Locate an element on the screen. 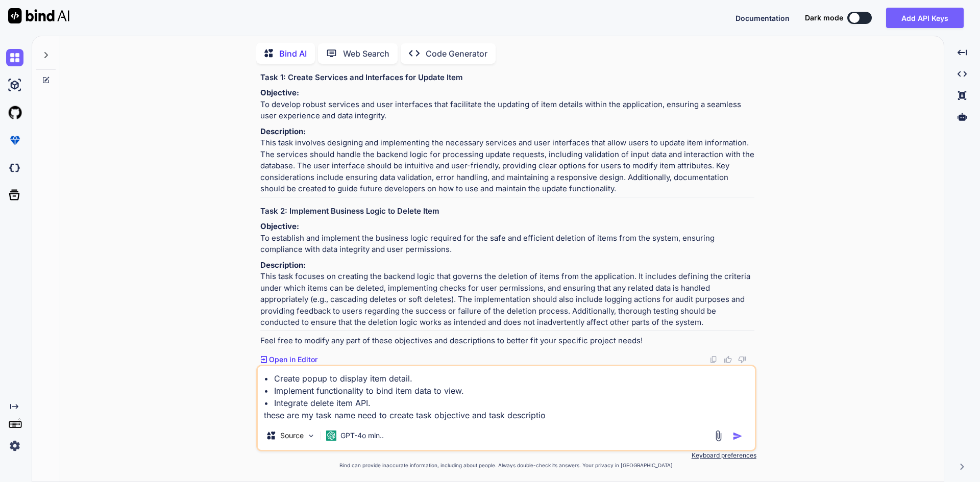 The image size is (980, 482). img: settings is located at coordinates (15, 446).